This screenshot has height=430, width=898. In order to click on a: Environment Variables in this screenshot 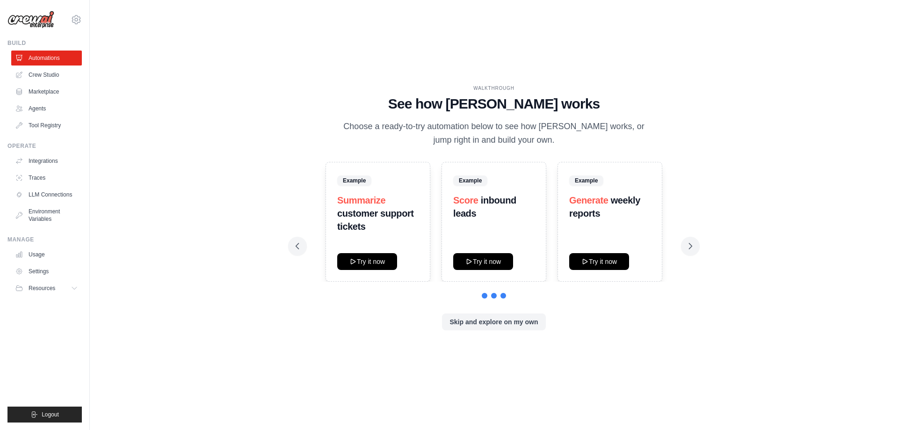, I will do `click(46, 215)`.